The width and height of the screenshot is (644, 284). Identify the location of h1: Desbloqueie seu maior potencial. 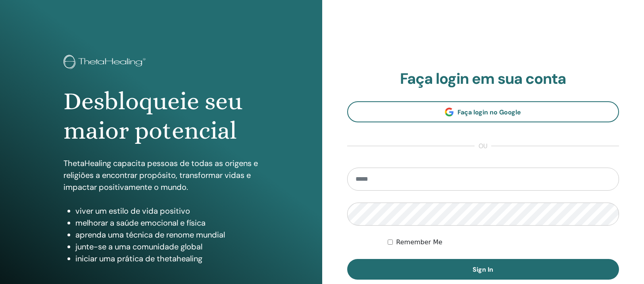
(160, 116).